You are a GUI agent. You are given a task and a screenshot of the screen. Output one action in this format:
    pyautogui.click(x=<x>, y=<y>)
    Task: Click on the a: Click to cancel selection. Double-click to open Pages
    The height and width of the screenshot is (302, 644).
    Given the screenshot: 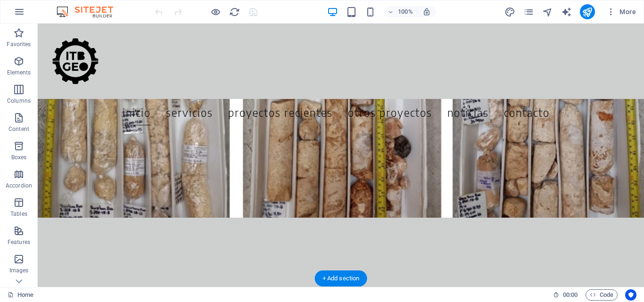 What is the action you would take?
    pyautogui.click(x=20, y=295)
    